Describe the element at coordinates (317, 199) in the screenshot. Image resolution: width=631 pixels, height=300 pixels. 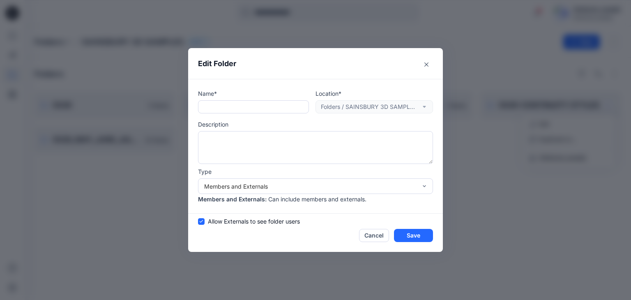
I see `p: Can include members and externals.` at that location.